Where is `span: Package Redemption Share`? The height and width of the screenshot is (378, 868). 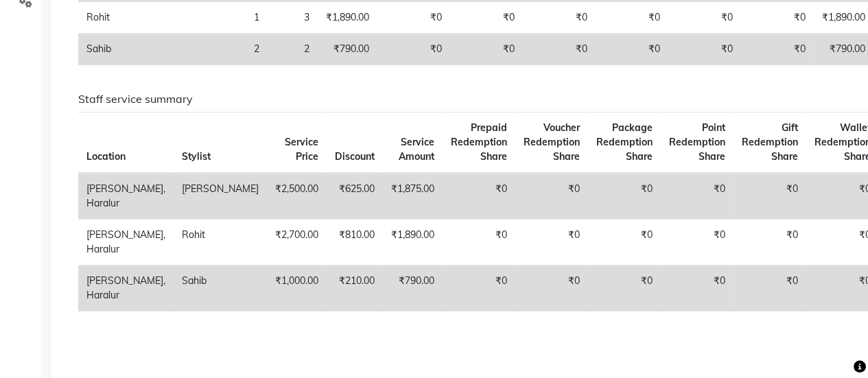 span: Package Redemption Share is located at coordinates (624, 142).